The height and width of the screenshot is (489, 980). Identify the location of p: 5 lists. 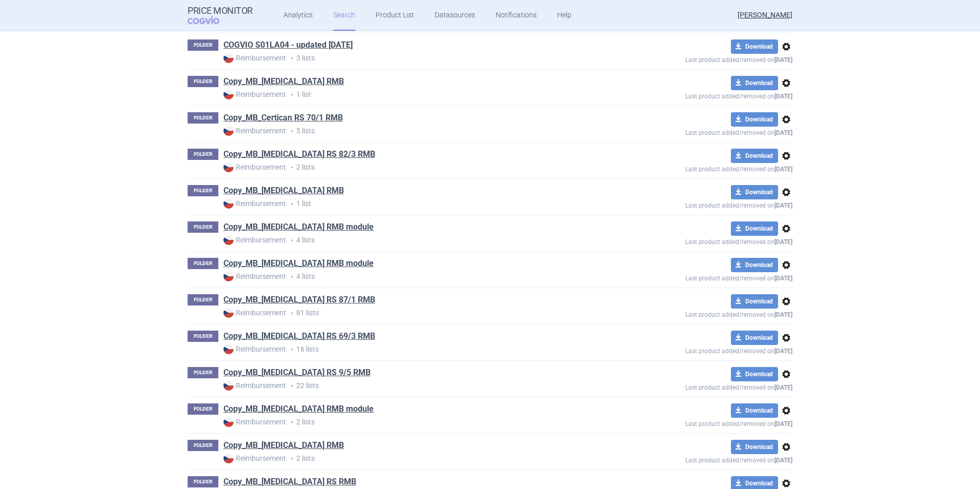
(417, 131).